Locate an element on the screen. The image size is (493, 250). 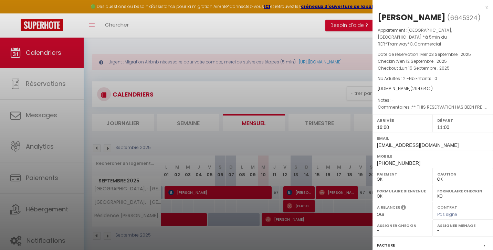
label: Assigner Checkin is located at coordinates (403, 225).